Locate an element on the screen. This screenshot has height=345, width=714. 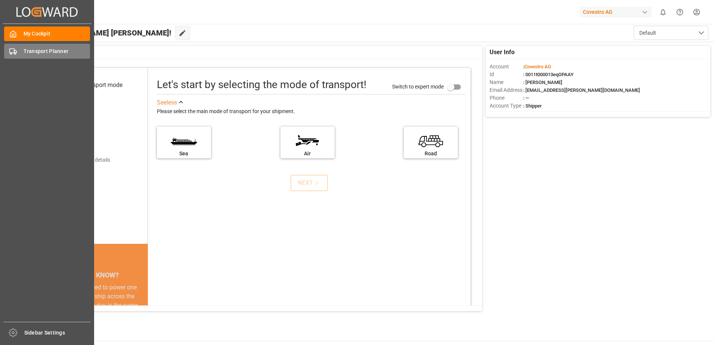
span: Account is located at coordinates (506, 66).